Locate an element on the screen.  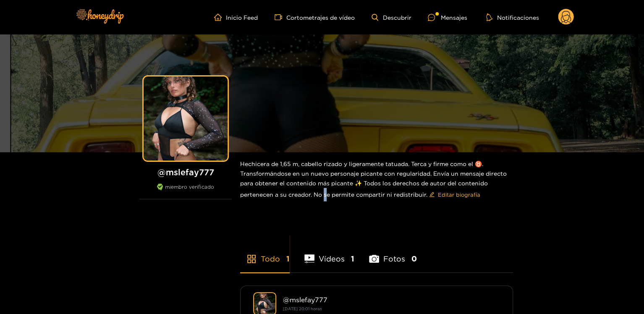
font: Inicio Feed is located at coordinates (242, 17).